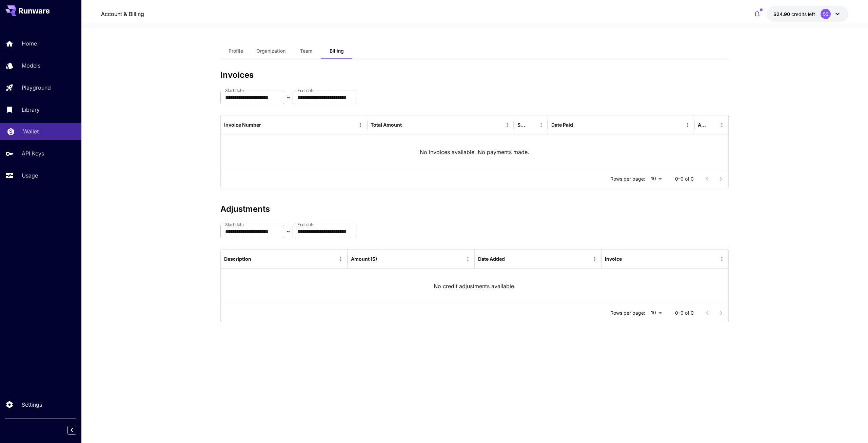  I want to click on div: Description, so click(238, 259).